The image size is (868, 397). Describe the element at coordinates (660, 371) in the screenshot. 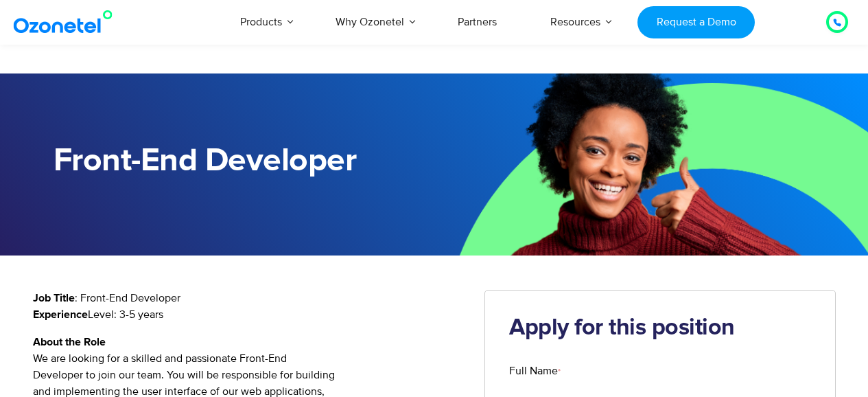

I see `label: Full Name` at that location.